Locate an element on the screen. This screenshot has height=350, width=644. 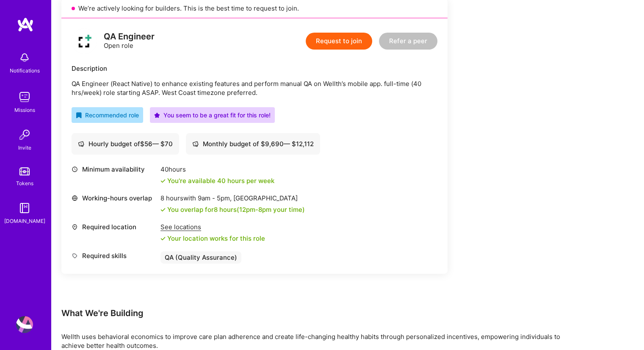
div: QA Engineer is located at coordinates (129, 36).